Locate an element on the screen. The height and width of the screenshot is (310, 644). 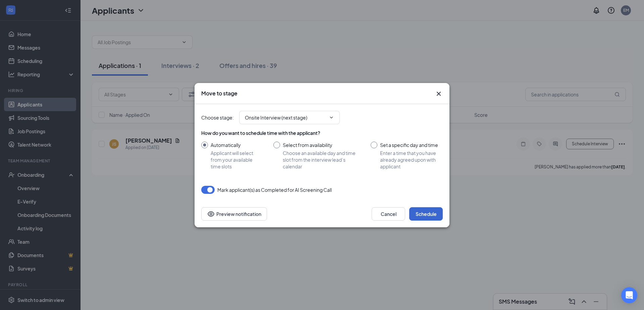
div: Open Intercom Messenger is located at coordinates (629, 295).